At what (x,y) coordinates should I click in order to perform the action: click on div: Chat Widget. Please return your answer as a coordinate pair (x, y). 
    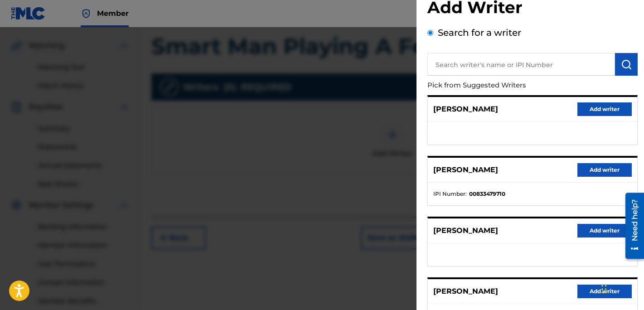
    Looking at the image, I should click on (621, 288).